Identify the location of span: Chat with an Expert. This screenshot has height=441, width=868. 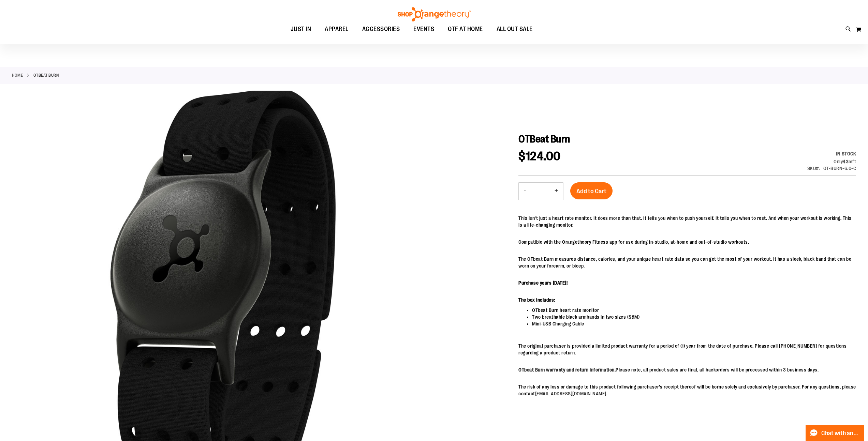
(840, 433).